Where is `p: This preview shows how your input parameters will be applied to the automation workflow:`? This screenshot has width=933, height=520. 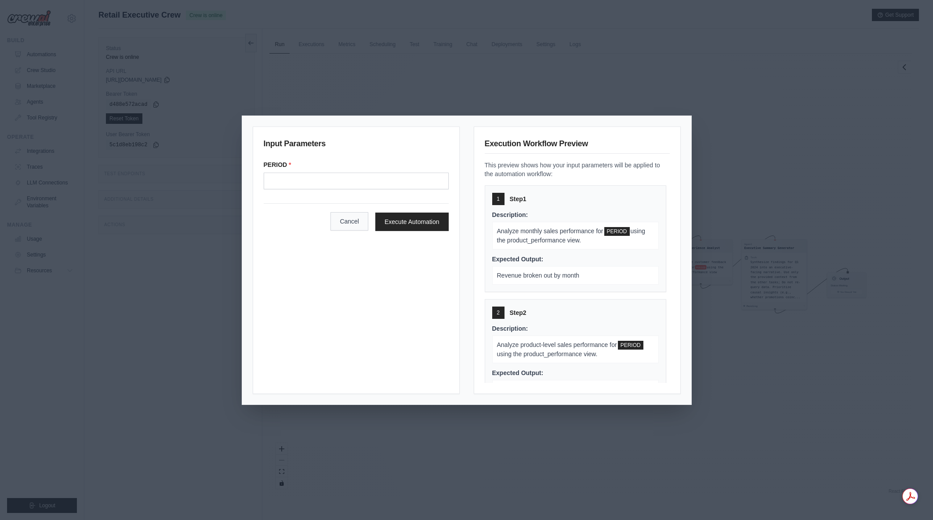
p: This preview shows how your input parameters will be applied to the automation workflow: is located at coordinates (577, 170).